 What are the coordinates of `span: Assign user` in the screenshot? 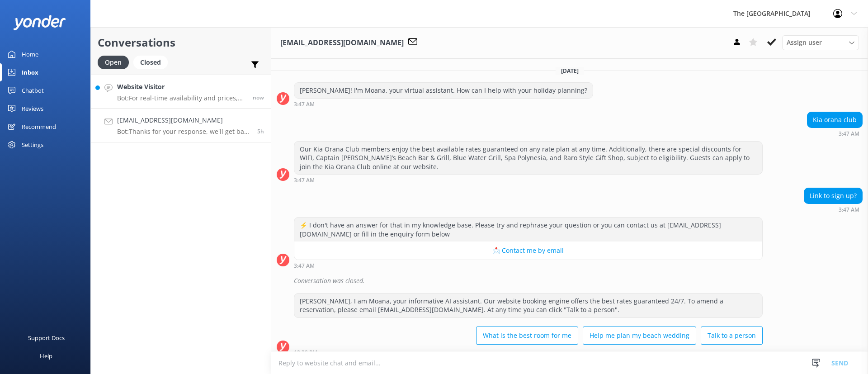 It's located at (804, 42).